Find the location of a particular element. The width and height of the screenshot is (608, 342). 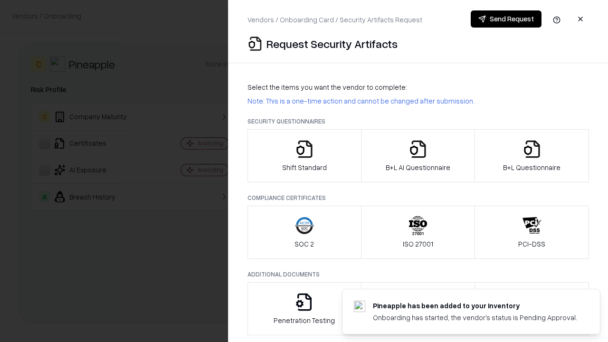

p: SOC 2 is located at coordinates (304, 244).